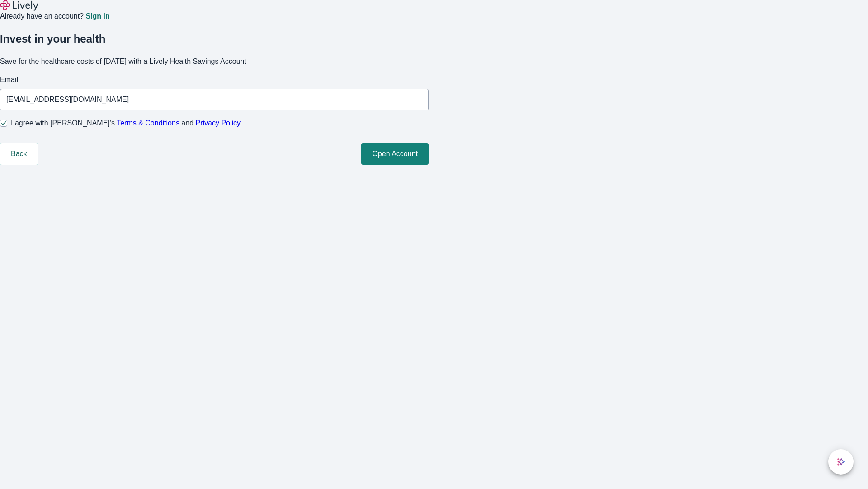 The image size is (868, 489). Describe the element at coordinates (148, 122) in the screenshot. I see `a: Terms & Conditions` at that location.